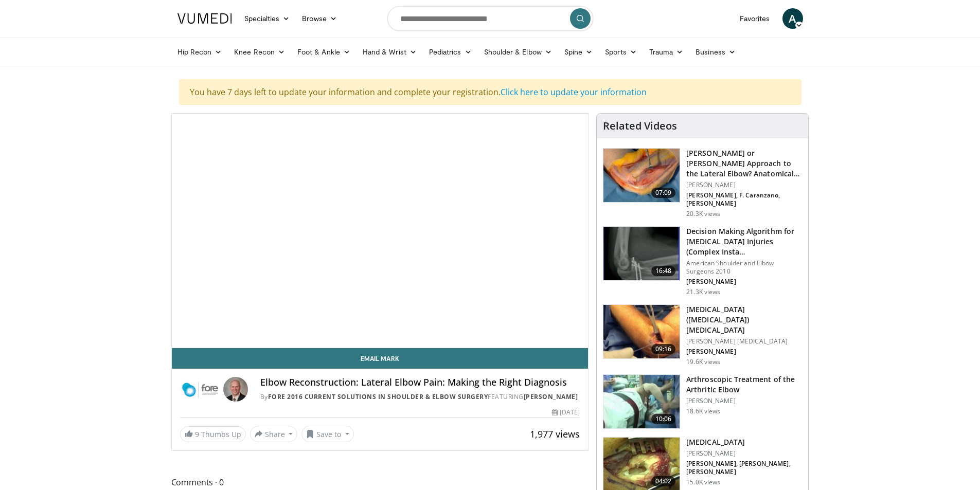 The height and width of the screenshot is (490, 980). Describe the element at coordinates (490, 19) in the screenshot. I see `input: Search topics, interventions` at that location.